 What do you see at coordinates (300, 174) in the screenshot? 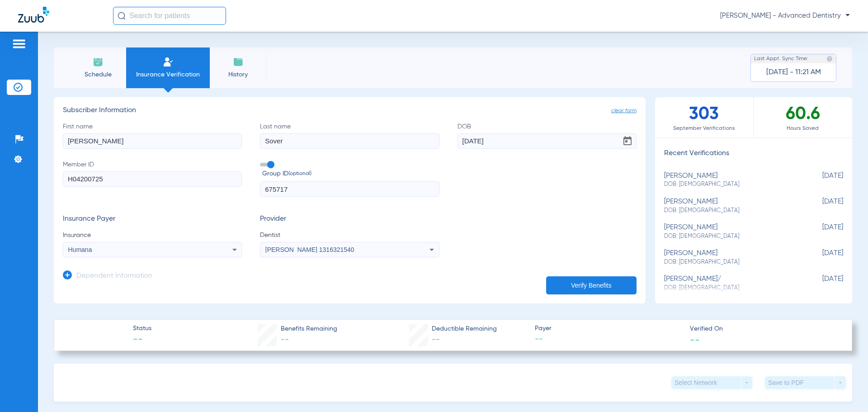
I see `small: (optional)` at bounding box center [300, 174].